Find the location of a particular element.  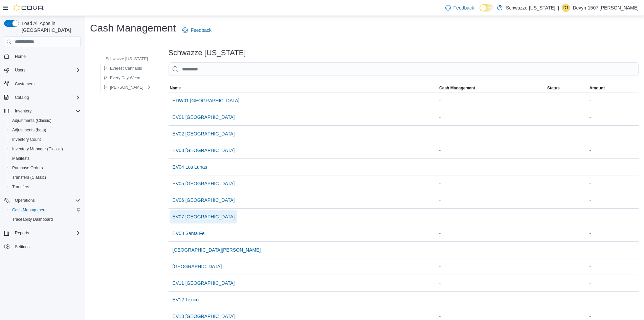

span: Home is located at coordinates (20, 56).